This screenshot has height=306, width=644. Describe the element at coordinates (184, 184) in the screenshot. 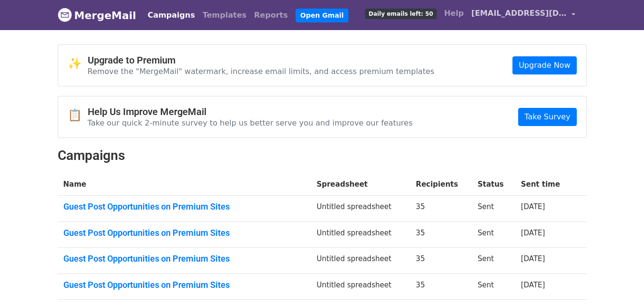

I see `th: Name` at that location.